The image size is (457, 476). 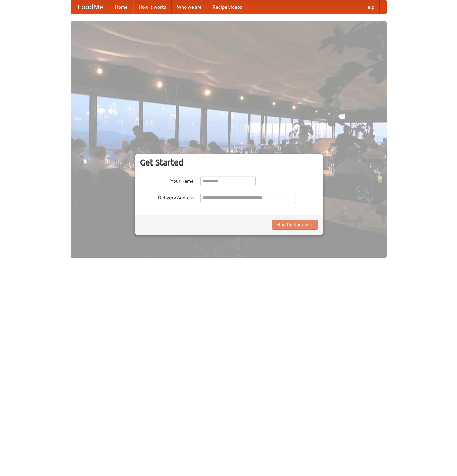 What do you see at coordinates (228, 7) in the screenshot?
I see `a: Recipe videos` at bounding box center [228, 7].